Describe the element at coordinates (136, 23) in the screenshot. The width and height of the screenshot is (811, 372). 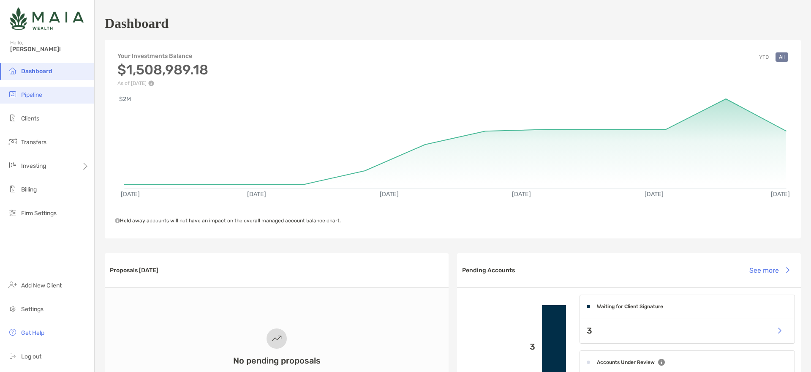
I see `h1: Dashboard` at that location.